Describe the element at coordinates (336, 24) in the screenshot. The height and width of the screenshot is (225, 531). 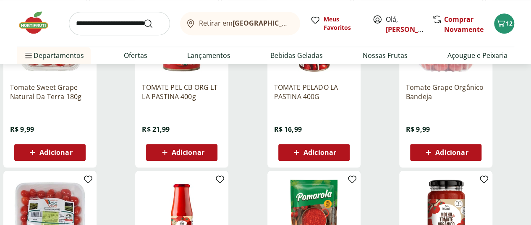
I see `a: Meus Favoritos` at that location.